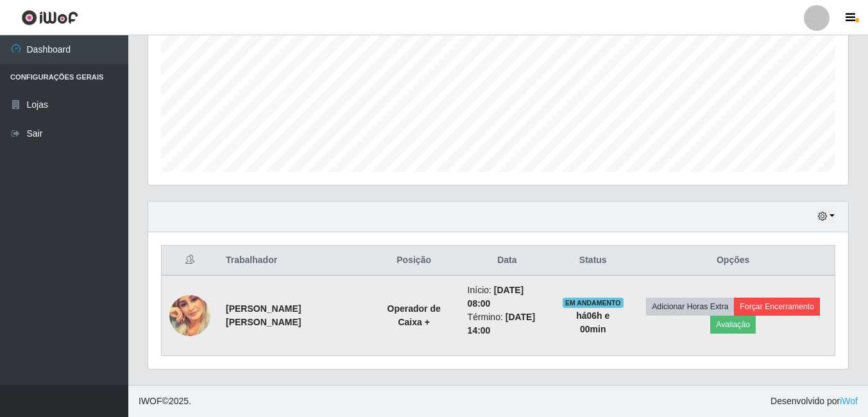  What do you see at coordinates (593, 260) in the screenshot?
I see `th: Status` at bounding box center [593, 260].